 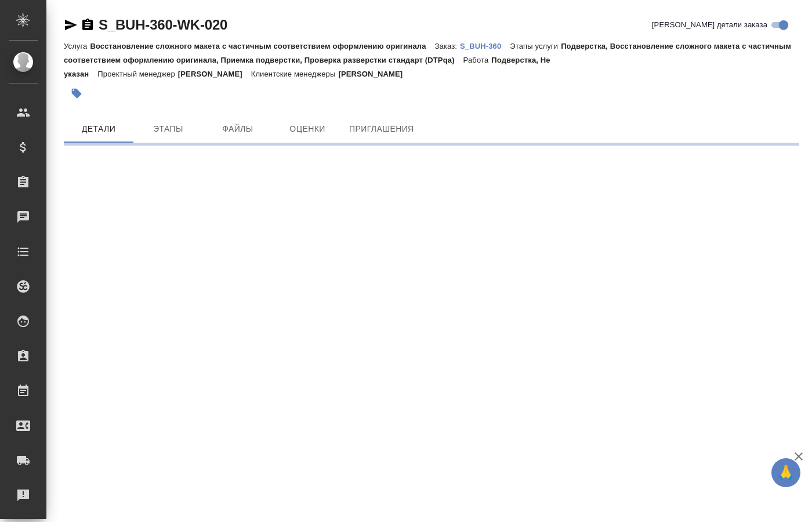 I want to click on a: S_BUH-360-WK-020, so click(x=163, y=25).